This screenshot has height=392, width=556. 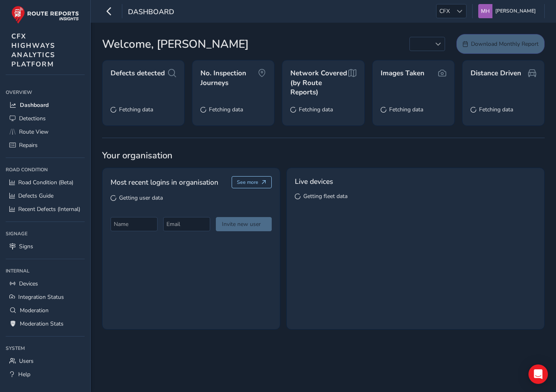 I want to click on a: Users, so click(x=45, y=361).